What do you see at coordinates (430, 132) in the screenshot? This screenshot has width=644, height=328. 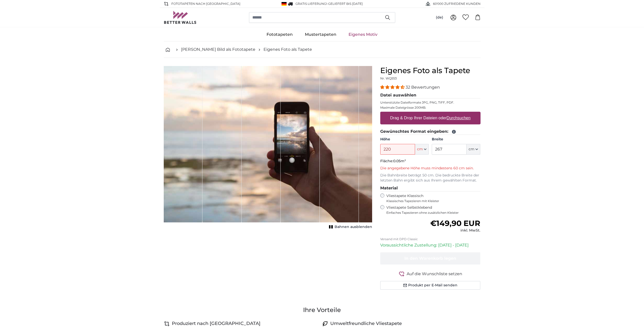 I see `legend: Gewünschtes Format eingeben:` at bounding box center [430, 132].